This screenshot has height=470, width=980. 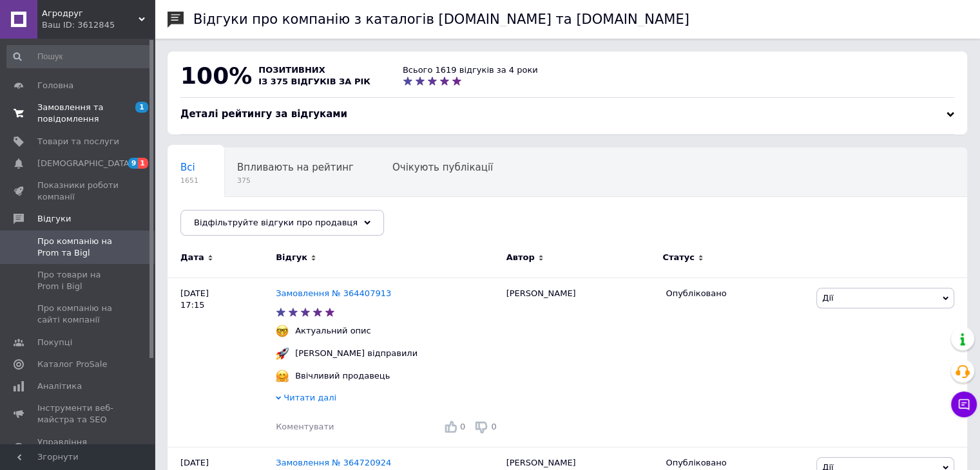 I want to click on span: Відгук, so click(x=292, y=258).